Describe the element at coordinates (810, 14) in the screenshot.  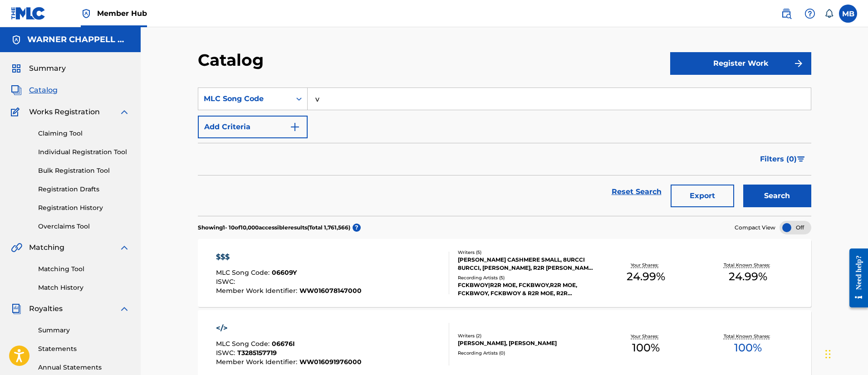
I see `img: help` at that location.